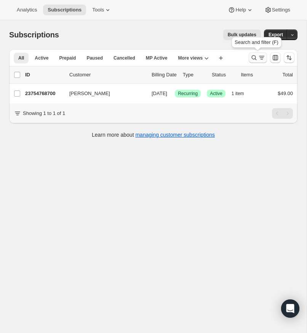 This screenshot has width=307, height=333. Describe the element at coordinates (276, 35) in the screenshot. I see `button: Export` at that location.